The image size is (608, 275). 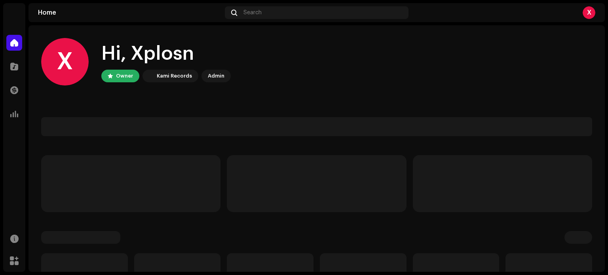 What do you see at coordinates (216, 76) in the screenshot?
I see `div: Admin` at bounding box center [216, 76].